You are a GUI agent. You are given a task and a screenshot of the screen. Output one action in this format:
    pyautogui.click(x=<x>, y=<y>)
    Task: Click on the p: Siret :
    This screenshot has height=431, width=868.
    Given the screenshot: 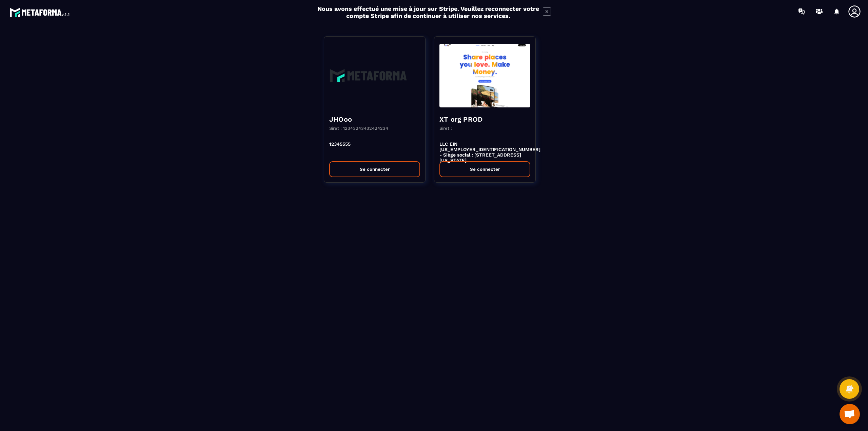 What is the action you would take?
    pyautogui.click(x=445, y=128)
    